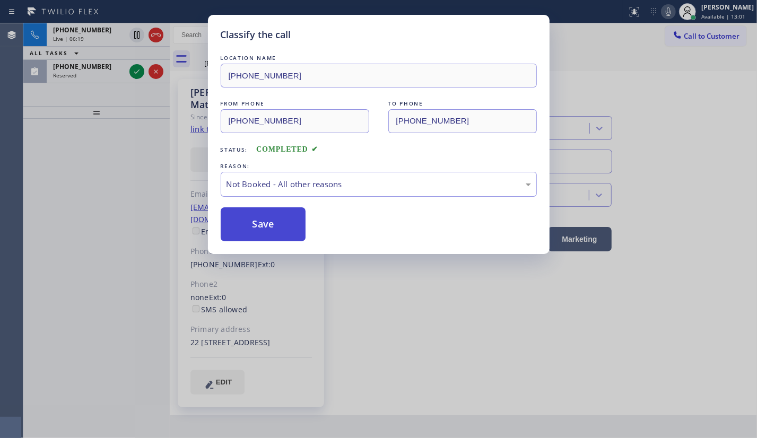 The width and height of the screenshot is (757, 438). What do you see at coordinates (379, 184) in the screenshot?
I see `div: Not Booked - All other reasons` at bounding box center [379, 184].